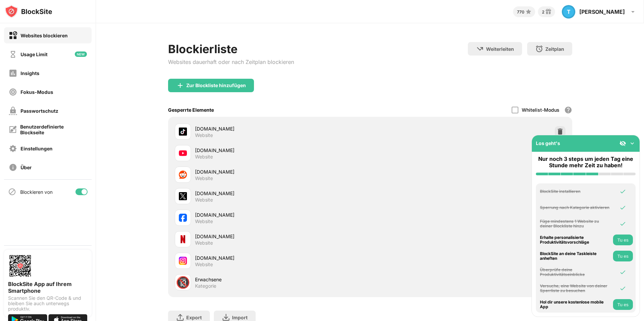 Image resolution: width=644 pixels, height=321 pixels. I want to click on img: password-protection-off.svg, so click(13, 111).